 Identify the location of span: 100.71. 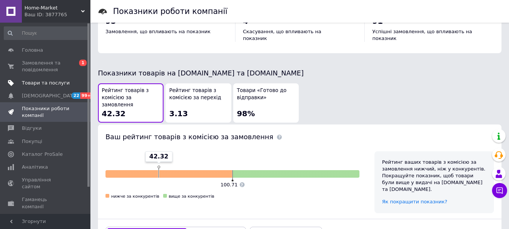
(229, 184).